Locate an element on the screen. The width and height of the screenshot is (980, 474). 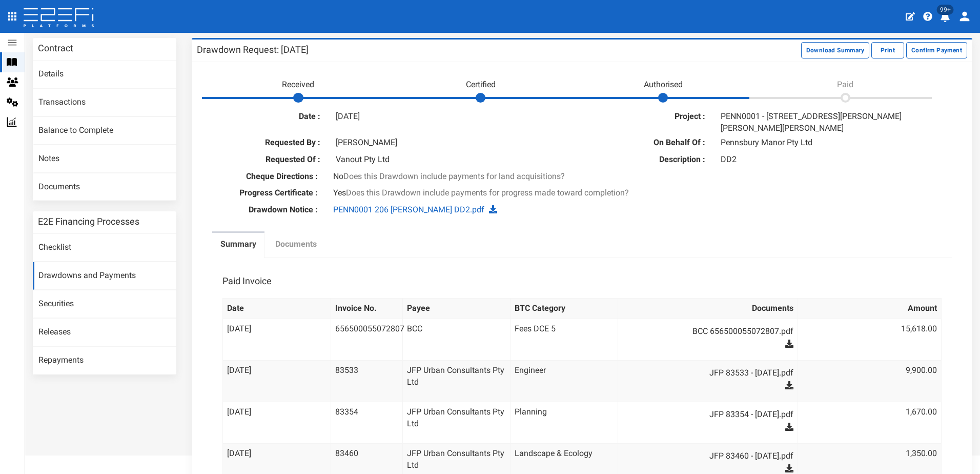
button: Download Summary is located at coordinates (835, 51).